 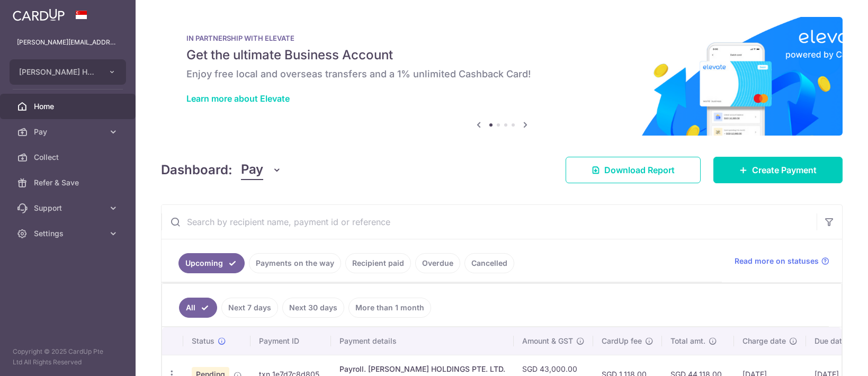 I want to click on a: Cancelled, so click(x=489, y=263).